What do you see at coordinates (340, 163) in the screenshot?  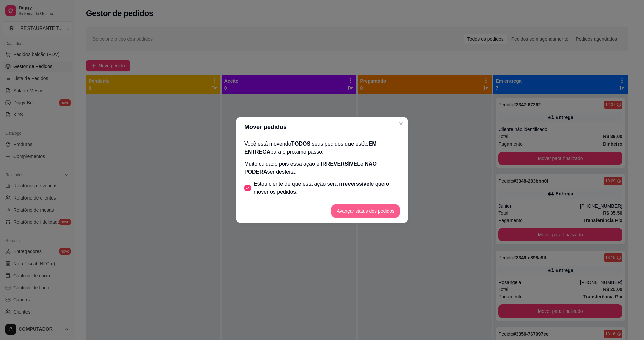 I see `span: IRREVERSÍVEL` at bounding box center [340, 163].